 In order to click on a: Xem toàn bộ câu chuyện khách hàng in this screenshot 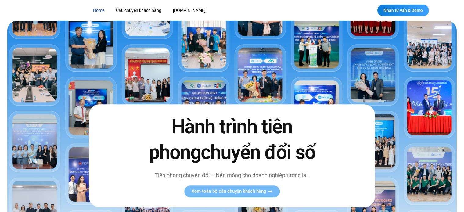, I will do `click(232, 191)`.